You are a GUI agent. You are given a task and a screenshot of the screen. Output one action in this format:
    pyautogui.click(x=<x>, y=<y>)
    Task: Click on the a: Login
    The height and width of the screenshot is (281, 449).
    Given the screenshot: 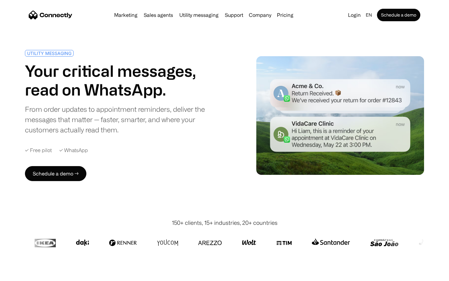 What is the action you would take?
    pyautogui.click(x=354, y=15)
    